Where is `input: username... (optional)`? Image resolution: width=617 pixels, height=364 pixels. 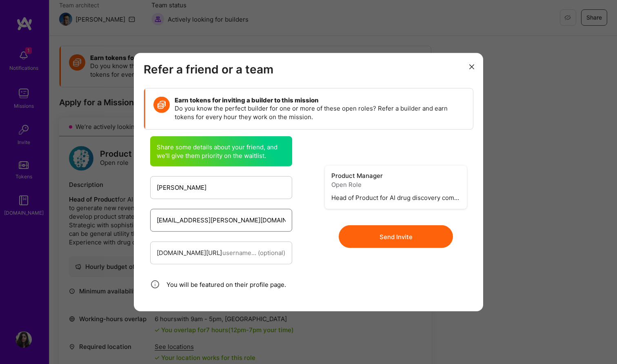 input: username... (optional) is located at coordinates (254, 253).